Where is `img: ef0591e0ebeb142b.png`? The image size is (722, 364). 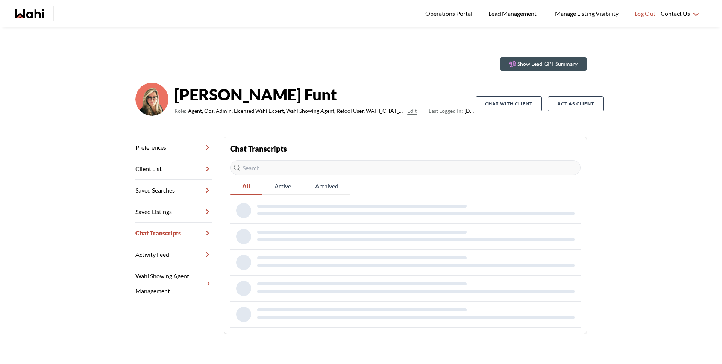
img: ef0591e0ebeb142b.png is located at coordinates (152, 99).